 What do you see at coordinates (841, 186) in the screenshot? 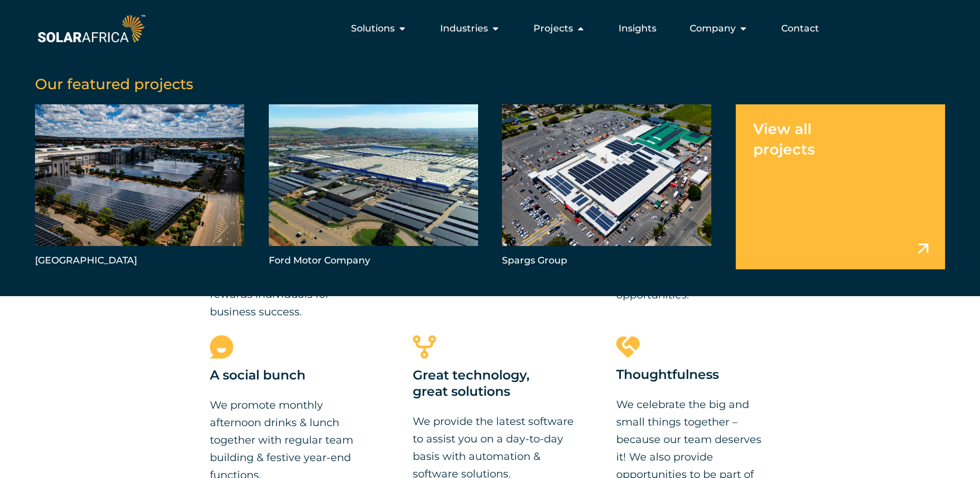
I see `a: View all projects` at bounding box center [841, 186].